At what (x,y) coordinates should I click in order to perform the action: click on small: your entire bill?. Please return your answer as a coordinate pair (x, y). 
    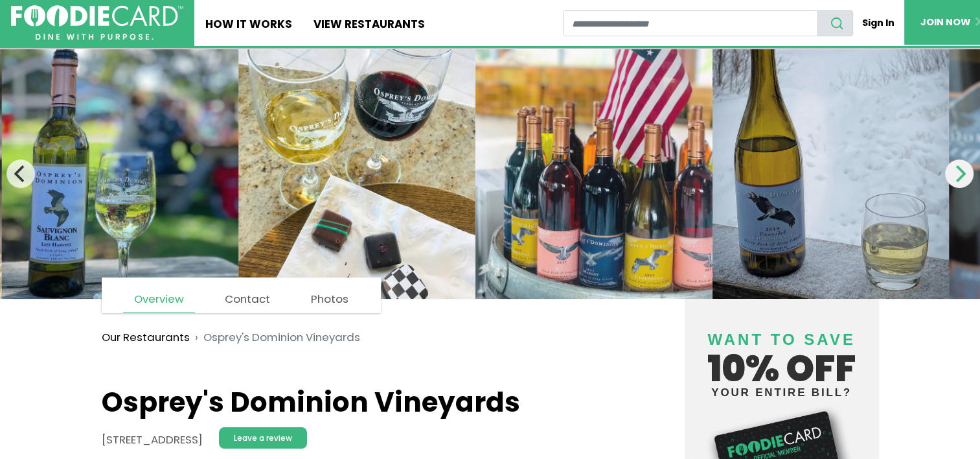
    Looking at the image, I should click on (781, 392).